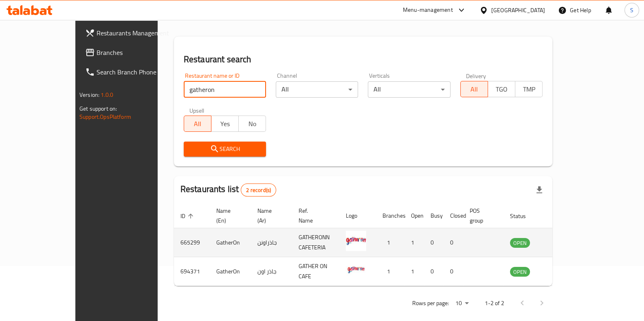  Describe the element at coordinates (529, 89) in the screenshot. I see `button: TMP` at that location.